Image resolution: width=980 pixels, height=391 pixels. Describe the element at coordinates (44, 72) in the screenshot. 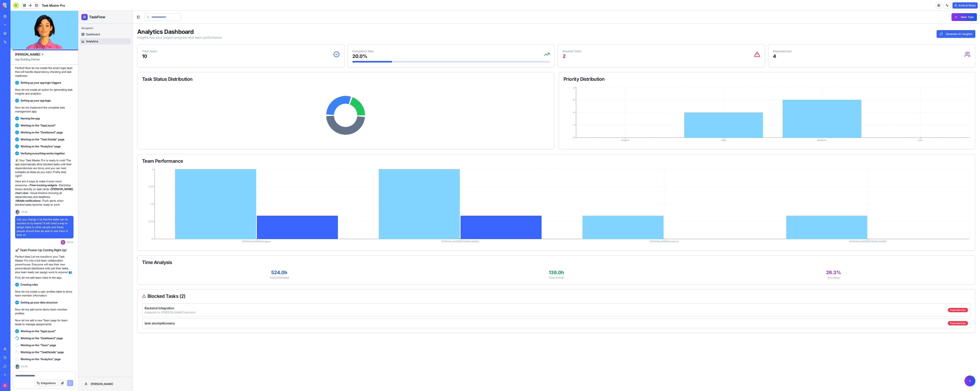

I see `p: Perfect! Now let me create the smart logic layer that will handle dependency checking and task re...` at that location.